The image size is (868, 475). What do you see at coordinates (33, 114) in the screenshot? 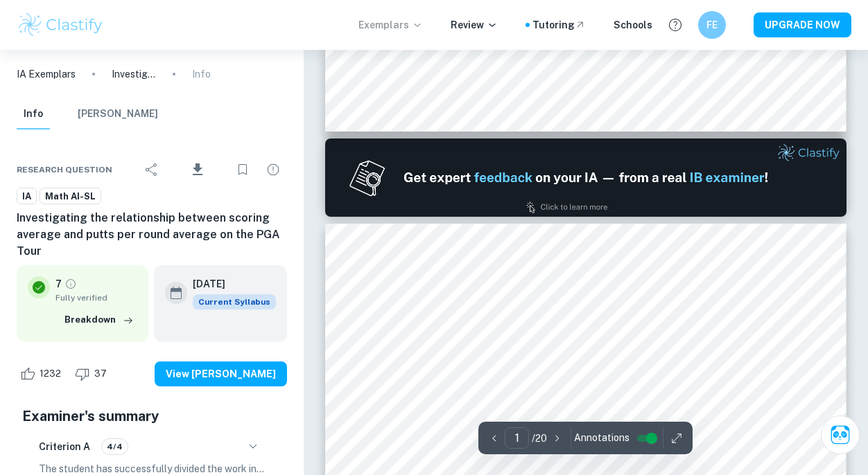
I see `button: Info` at bounding box center [33, 114].